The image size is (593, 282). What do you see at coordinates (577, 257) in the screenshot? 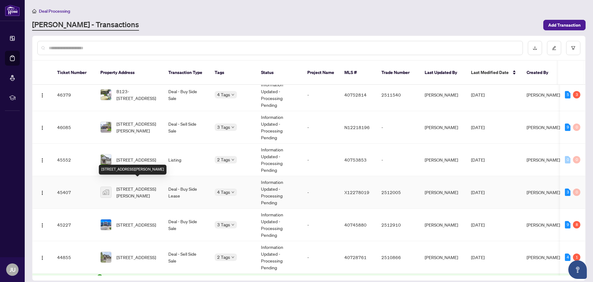
I see `div: 1` at bounding box center [577, 257].